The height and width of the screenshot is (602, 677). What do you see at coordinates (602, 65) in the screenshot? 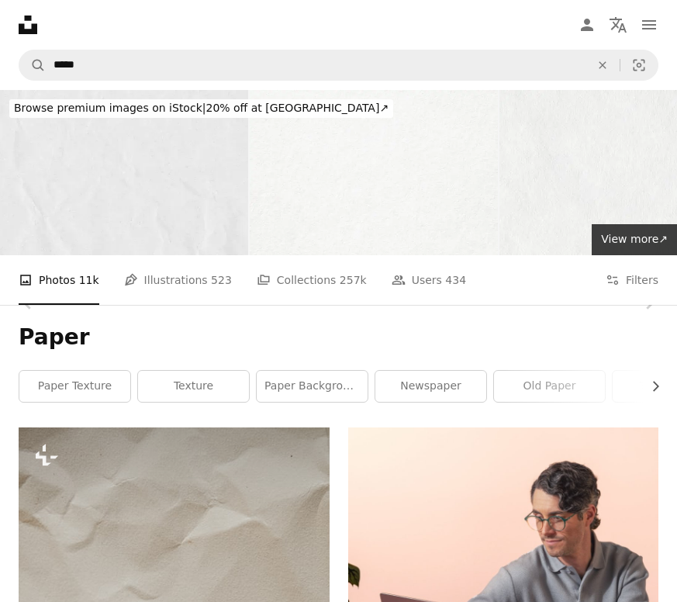
I see `button: Clear` at bounding box center [602, 65].